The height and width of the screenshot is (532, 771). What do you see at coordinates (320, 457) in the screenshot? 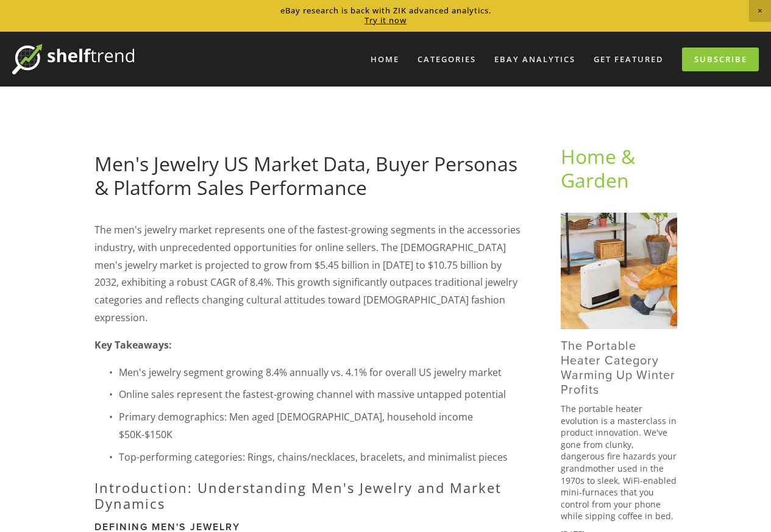
I see `p: Top-performing categories: Rings, chains/necklaces, bracelets, and minimalist pieces` at bounding box center [320, 457].